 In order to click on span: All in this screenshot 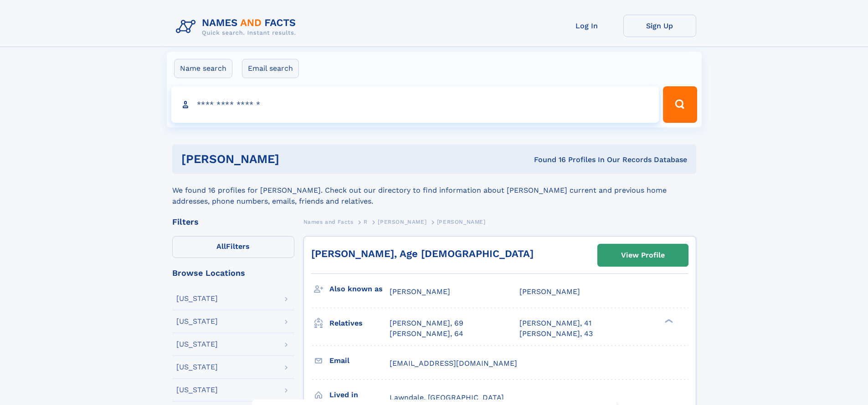, I will do `click(221, 246)`.